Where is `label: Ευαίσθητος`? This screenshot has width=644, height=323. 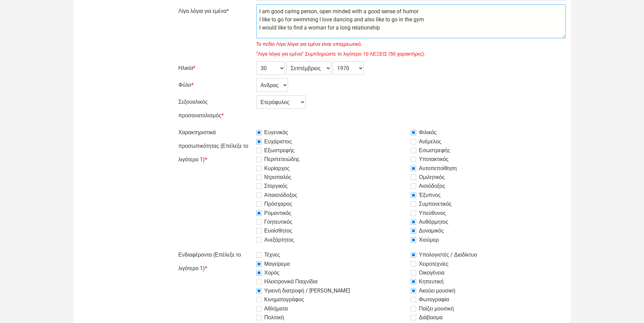
label: Ευαίσθητος is located at coordinates (274, 231).